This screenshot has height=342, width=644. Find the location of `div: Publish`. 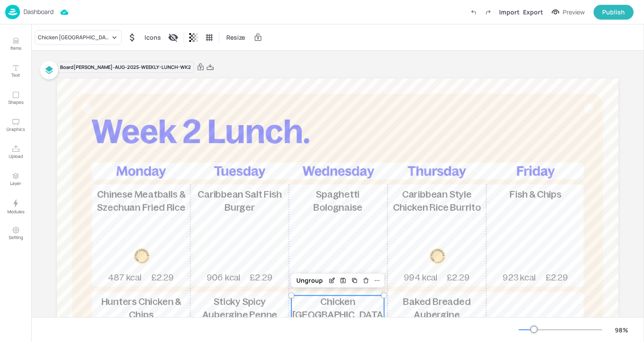

div: Publish is located at coordinates (614, 12).